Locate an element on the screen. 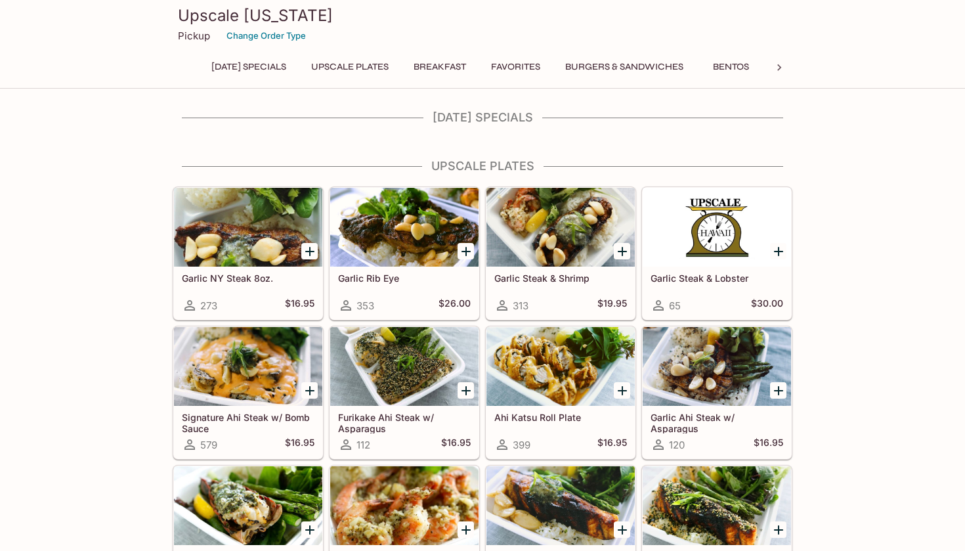 This screenshot has width=965, height=551. button: Add Garlic Rib Eye is located at coordinates (466, 251).